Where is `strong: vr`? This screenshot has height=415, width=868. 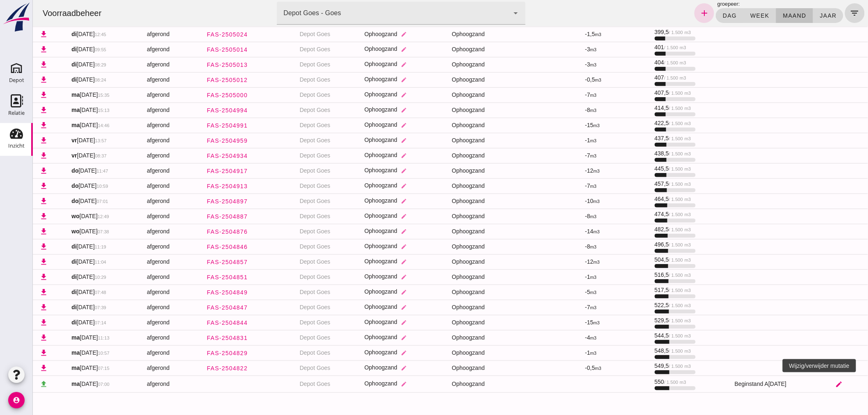 strong: vr is located at coordinates (41, 140).